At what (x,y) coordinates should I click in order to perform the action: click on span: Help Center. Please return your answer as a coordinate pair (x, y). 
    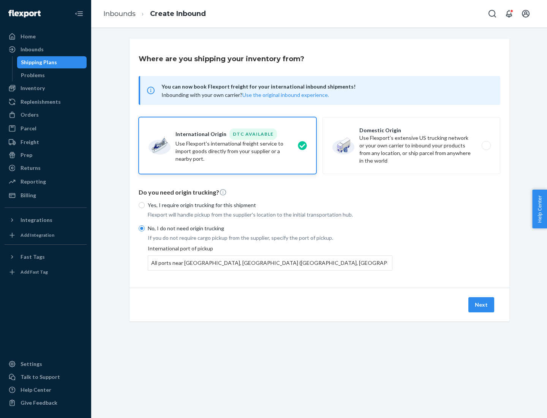
    Looking at the image, I should click on (540, 209).